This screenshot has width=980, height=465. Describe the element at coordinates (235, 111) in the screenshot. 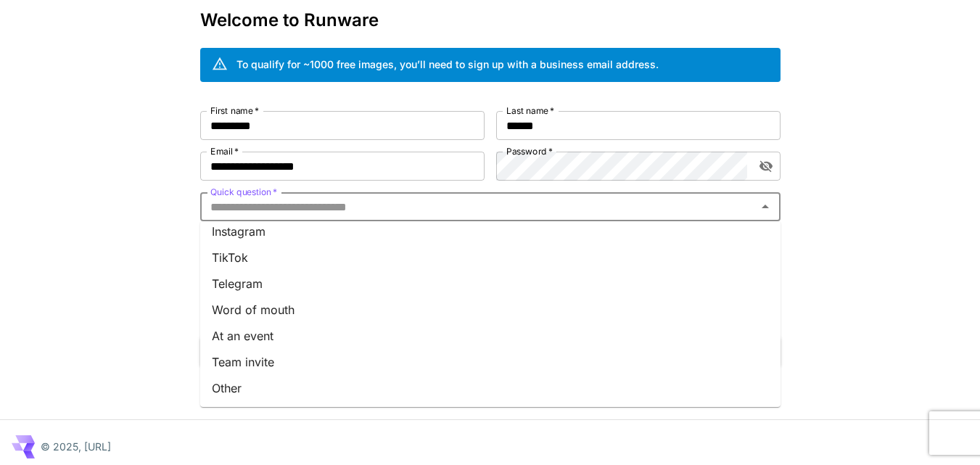

I see `label: First name` at that location.